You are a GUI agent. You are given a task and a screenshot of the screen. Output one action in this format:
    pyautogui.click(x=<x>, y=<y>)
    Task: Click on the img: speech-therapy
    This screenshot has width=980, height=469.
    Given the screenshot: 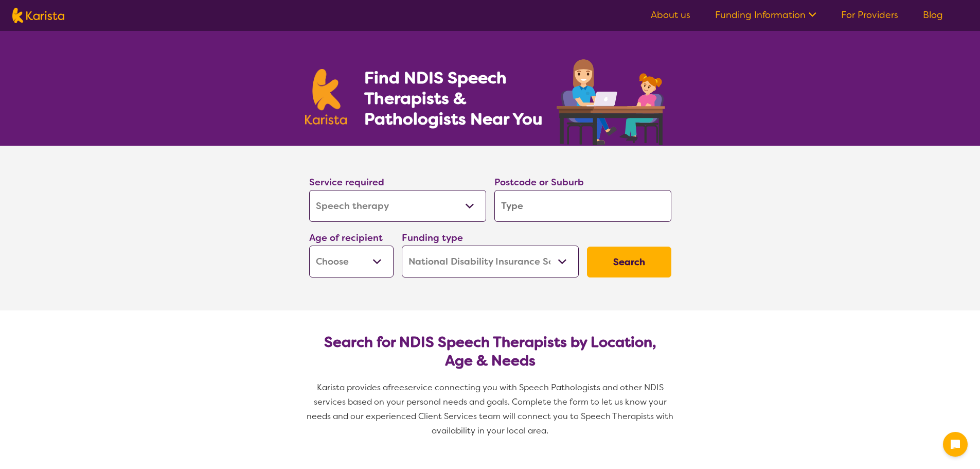 What is the action you would take?
    pyautogui.click(x=612, y=100)
    